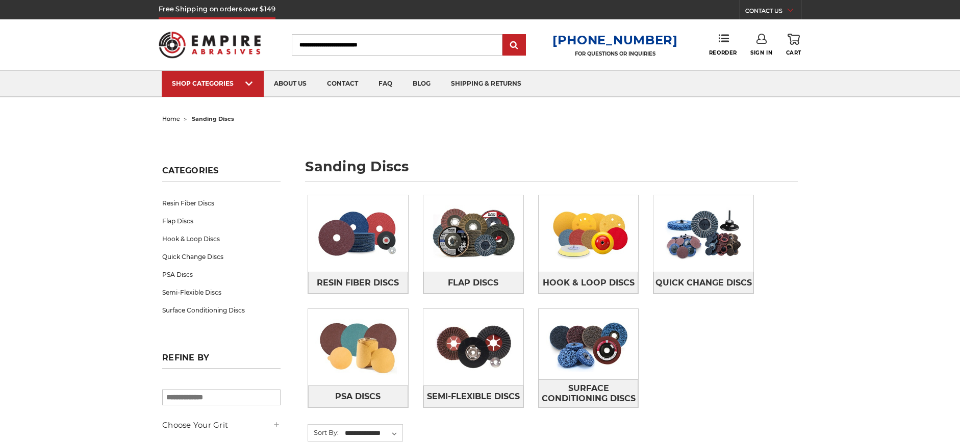 Image resolution: width=960 pixels, height=442 pixels. What do you see at coordinates (171, 119) in the screenshot?
I see `a: home` at bounding box center [171, 119].